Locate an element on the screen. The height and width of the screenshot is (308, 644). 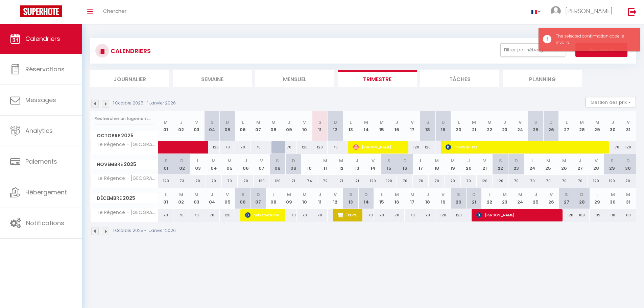
span: Réservations is located at coordinates (45, 69).